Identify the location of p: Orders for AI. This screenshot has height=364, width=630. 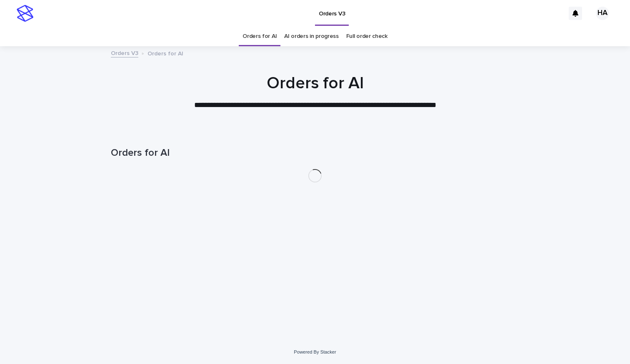
(165, 53).